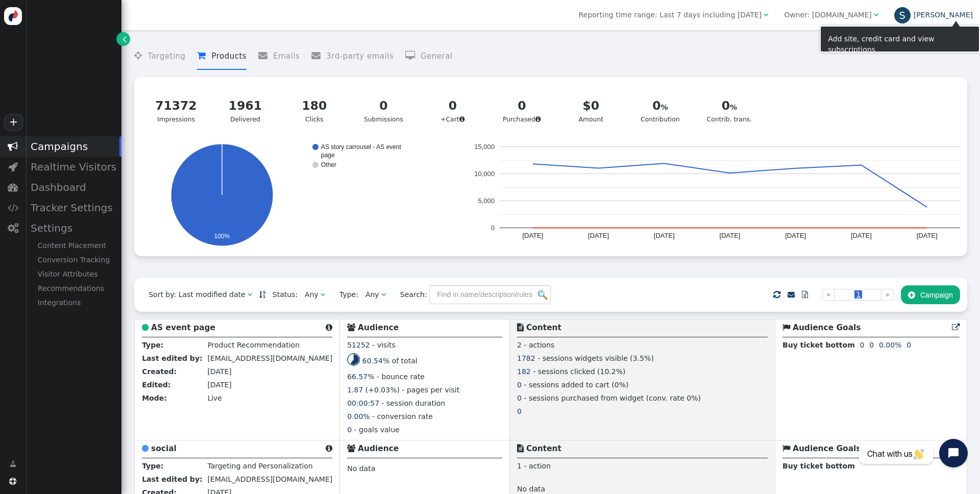 The height and width of the screenshot is (494, 980). Describe the element at coordinates (729, 111) in the screenshot. I see `a: 0Contrib. trans.` at that location.